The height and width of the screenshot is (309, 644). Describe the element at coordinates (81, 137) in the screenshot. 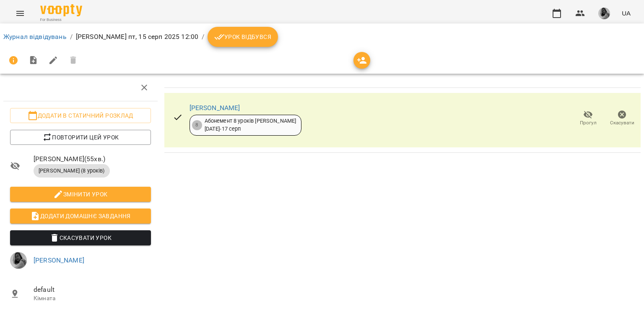

I see `span: Повторити цей урок` at that location.